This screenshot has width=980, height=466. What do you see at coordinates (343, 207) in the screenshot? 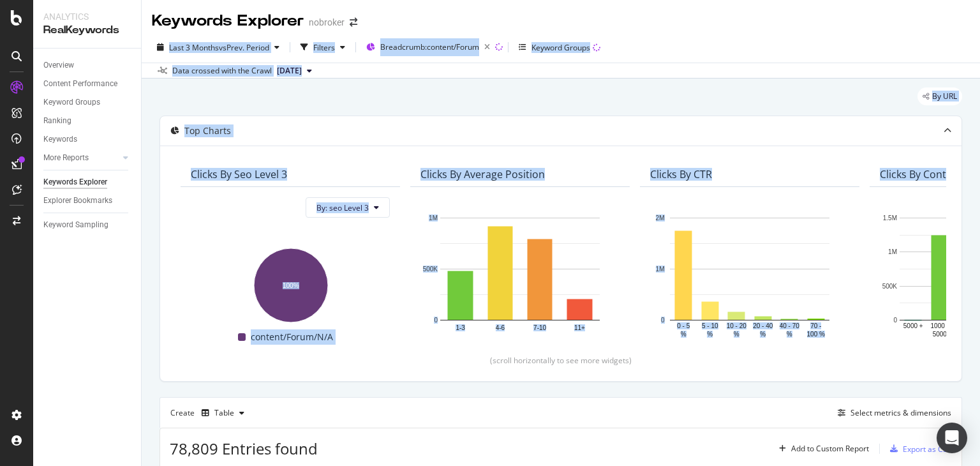
I see `span: By: seo Level 3` at bounding box center [343, 207].